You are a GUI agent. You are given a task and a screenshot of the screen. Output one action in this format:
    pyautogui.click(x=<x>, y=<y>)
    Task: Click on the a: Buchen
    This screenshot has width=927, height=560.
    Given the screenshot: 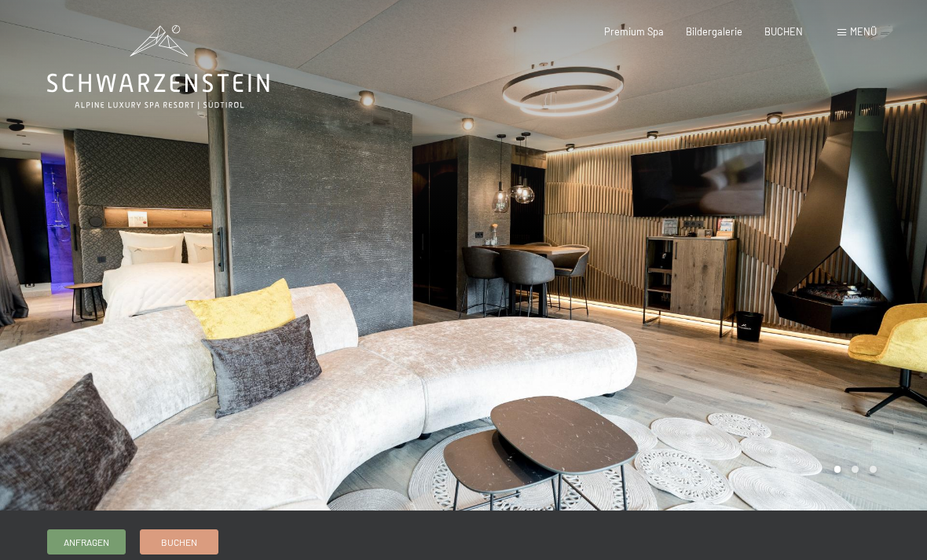 What is the action you would take?
    pyautogui.click(x=179, y=542)
    